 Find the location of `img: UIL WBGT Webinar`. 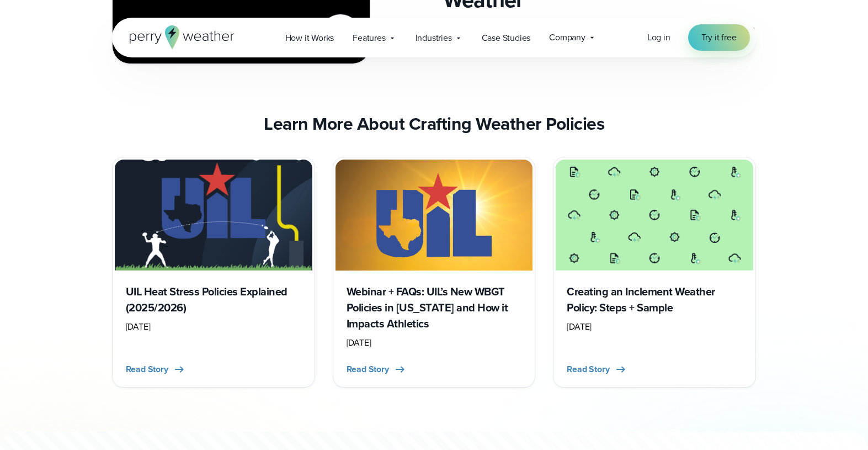

img: UIL WBGT Webinar is located at coordinates (434, 215).